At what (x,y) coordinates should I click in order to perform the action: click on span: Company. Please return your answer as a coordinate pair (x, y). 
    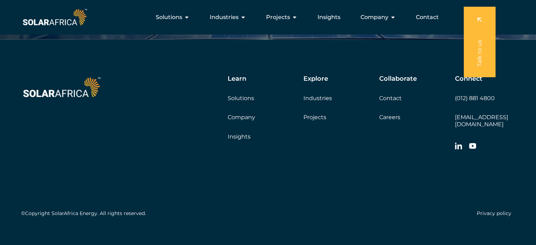
    Looking at the image, I should click on (374, 17).